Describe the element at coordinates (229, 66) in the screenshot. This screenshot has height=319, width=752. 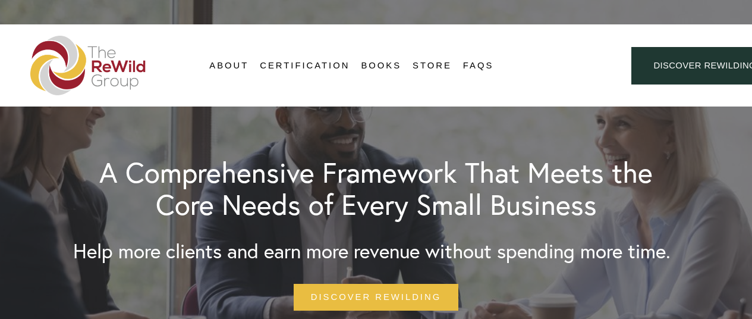
I see `a: About` at that location.